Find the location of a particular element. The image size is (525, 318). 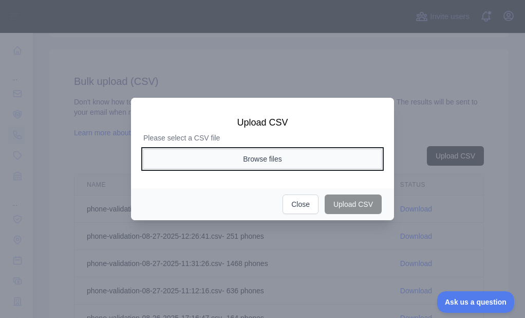

h3: Upload CSV is located at coordinates (263, 122).